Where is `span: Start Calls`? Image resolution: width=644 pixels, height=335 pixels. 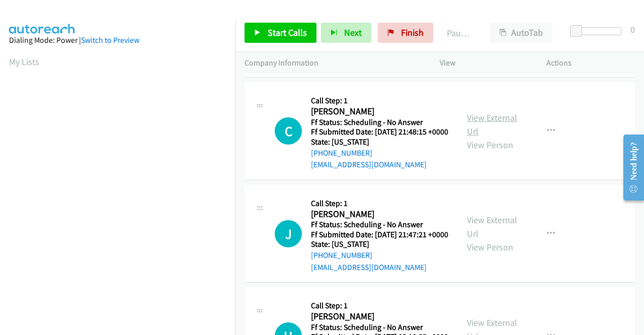 span: Start Calls is located at coordinates (287, 32).